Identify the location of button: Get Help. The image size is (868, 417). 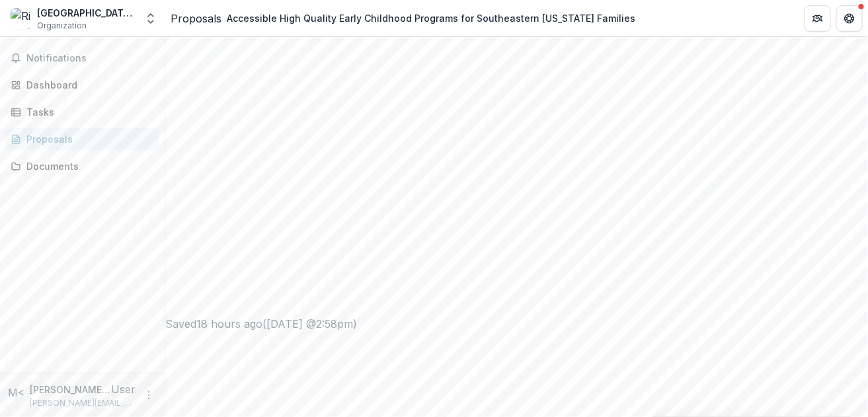
(850, 18).